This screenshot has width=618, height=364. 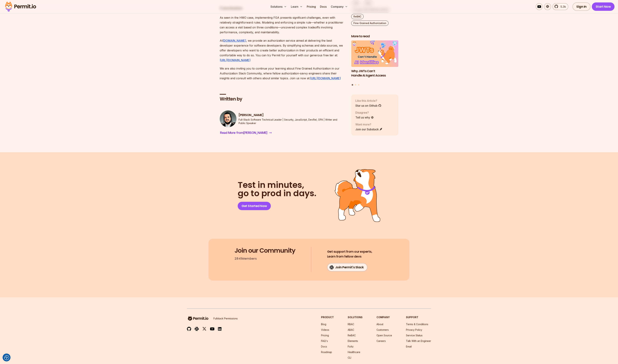 I want to click on button: Learn, so click(x=297, y=7).